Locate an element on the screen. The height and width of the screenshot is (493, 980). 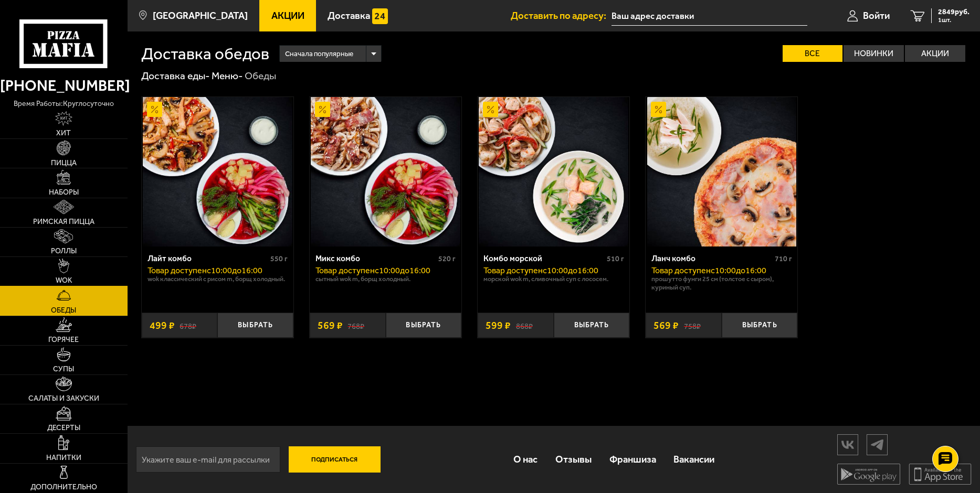
a: Отзывы is located at coordinates (574, 459).